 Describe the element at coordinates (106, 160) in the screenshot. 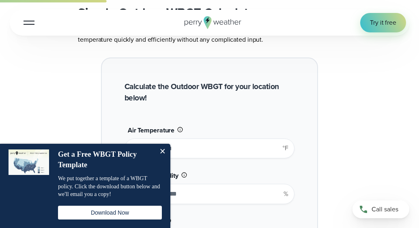

I see `h4: Get a Free WBGT Policy Template` at that location.